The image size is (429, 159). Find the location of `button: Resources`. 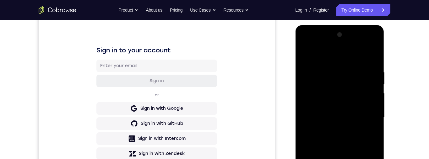

button: Resources is located at coordinates (236, 10).